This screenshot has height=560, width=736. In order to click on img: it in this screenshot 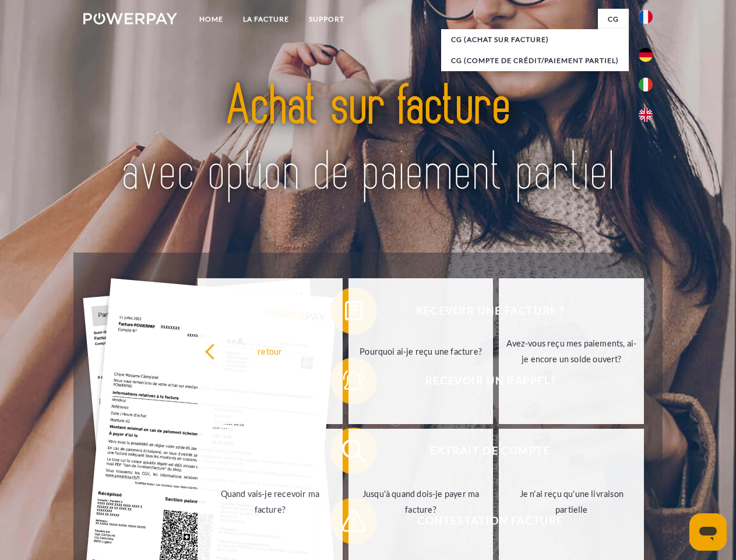, I will do `click(646, 85)`.